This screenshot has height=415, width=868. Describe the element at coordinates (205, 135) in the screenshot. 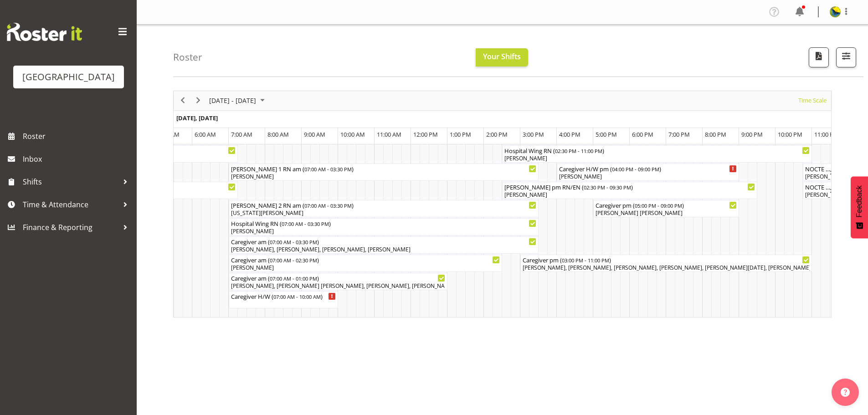

I see `span: 6:00 AM` at that location.